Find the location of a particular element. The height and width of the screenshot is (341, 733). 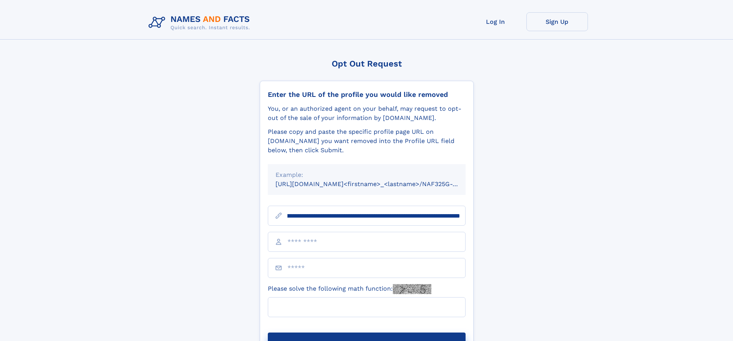

div: Example: is located at coordinates (367, 175).